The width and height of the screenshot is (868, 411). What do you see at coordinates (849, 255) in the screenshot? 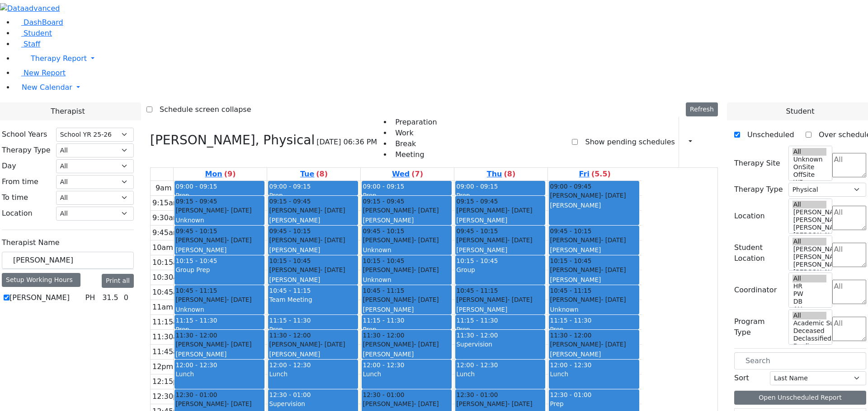
I see `textarea: Search` at bounding box center [849, 255].